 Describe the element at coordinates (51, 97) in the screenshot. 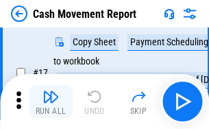

I see `img: Run All` at that location.